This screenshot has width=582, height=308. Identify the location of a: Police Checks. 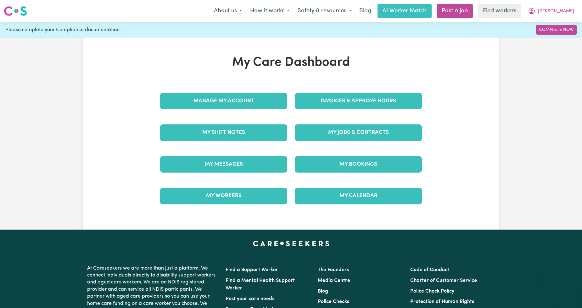
(334, 301).